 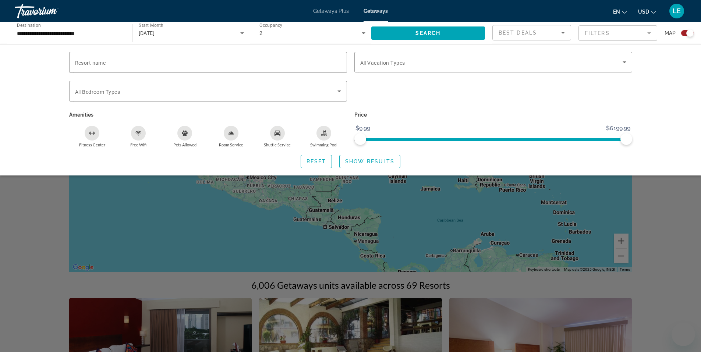 What do you see at coordinates (360, 139) in the screenshot?
I see `span: ngx-slider` at bounding box center [360, 139].